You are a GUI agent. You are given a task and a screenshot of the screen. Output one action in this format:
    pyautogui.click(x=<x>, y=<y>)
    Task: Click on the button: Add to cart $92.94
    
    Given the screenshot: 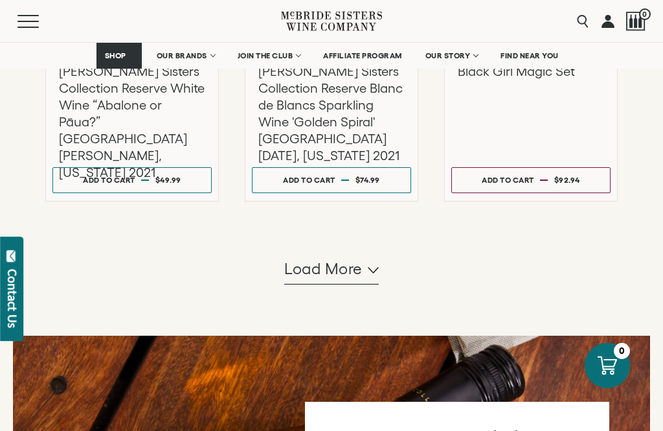 What is the action you would take?
    pyautogui.click(x=531, y=180)
    